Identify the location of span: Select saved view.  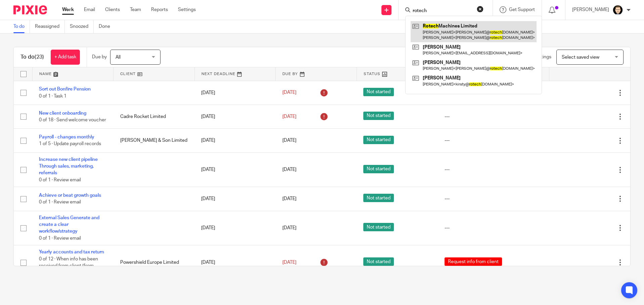
(581, 57).